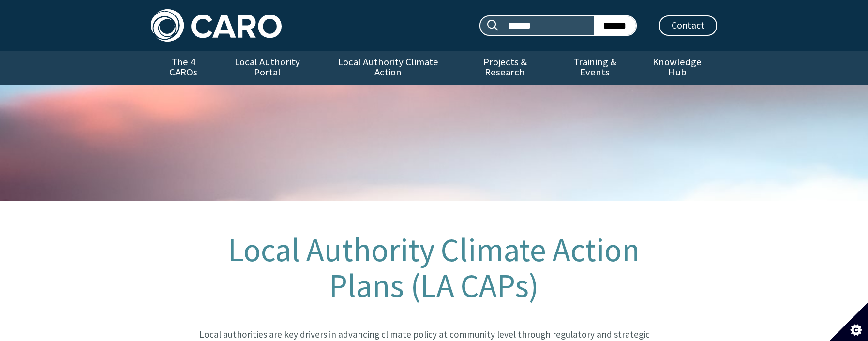 Image resolution: width=868 pixels, height=341 pixels. Describe the element at coordinates (688, 26) in the screenshot. I see `a: Contact` at that location.